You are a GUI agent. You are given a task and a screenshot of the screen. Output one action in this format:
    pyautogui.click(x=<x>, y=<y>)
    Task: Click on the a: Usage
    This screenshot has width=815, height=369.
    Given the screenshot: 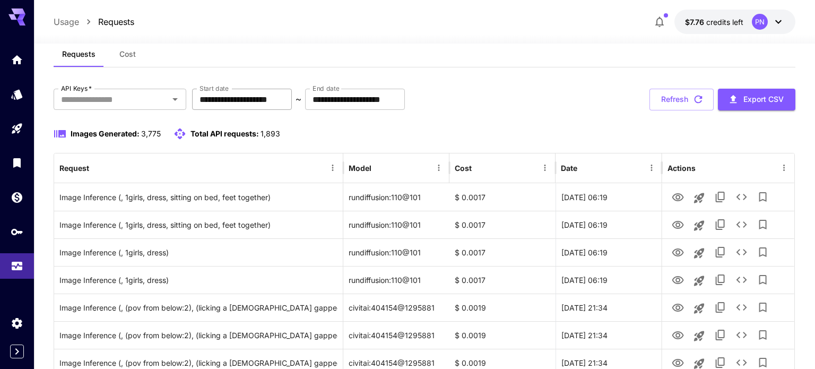 What is the action you would take?
    pyautogui.click(x=66, y=22)
    